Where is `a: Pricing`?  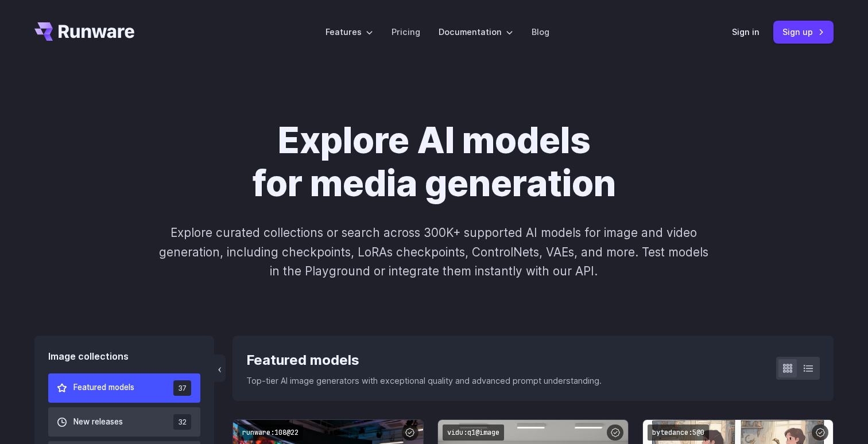
a: Pricing is located at coordinates (406, 31).